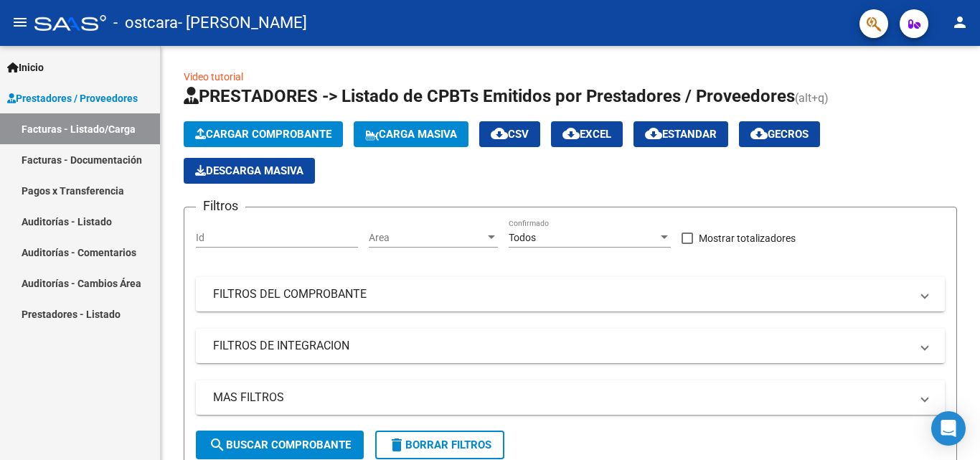  What do you see at coordinates (509, 134) in the screenshot?
I see `button: CSV` at bounding box center [509, 134].